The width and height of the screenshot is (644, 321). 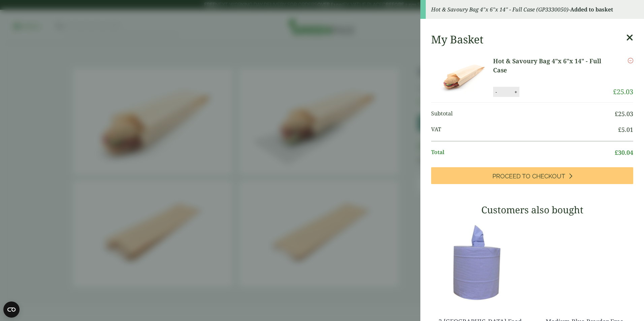 I want to click on a: Hot & Savoury Bag 4"x 6"x 14" - Full Case, so click(x=554, y=65).